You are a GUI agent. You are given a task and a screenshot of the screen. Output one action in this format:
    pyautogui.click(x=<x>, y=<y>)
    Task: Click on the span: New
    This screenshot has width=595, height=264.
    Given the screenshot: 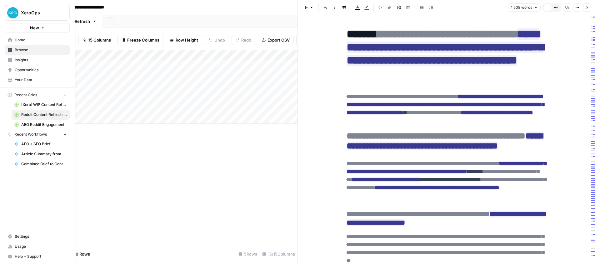 What is the action you would take?
    pyautogui.click(x=34, y=28)
    